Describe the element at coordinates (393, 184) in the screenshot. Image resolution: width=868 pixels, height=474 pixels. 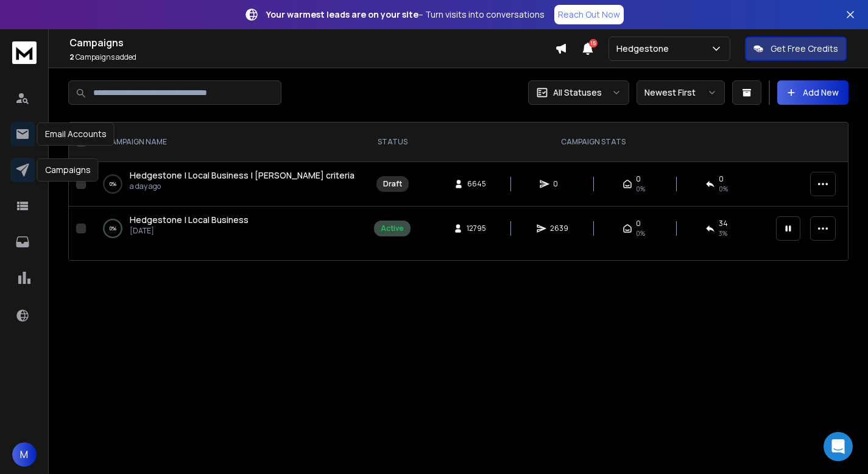
I see `div: Draft` at that location.